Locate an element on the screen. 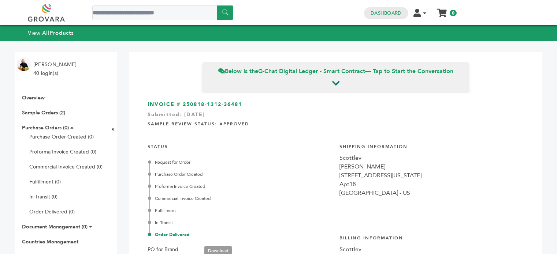  a: Overview is located at coordinates (33, 98).